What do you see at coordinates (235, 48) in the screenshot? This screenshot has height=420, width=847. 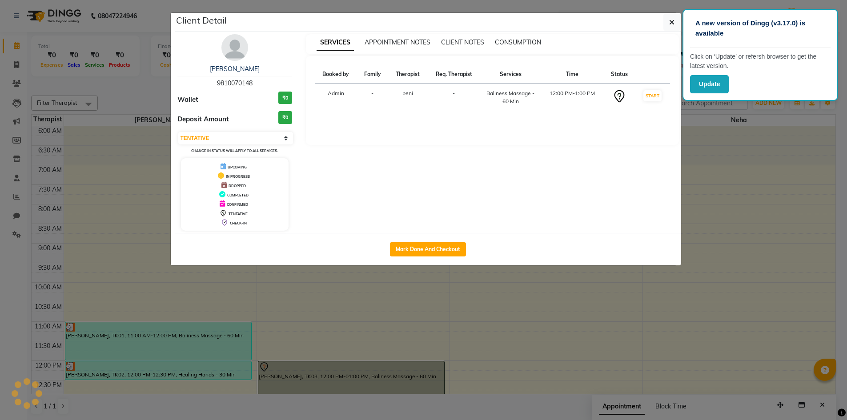 I see `img: avatar` at bounding box center [235, 48].